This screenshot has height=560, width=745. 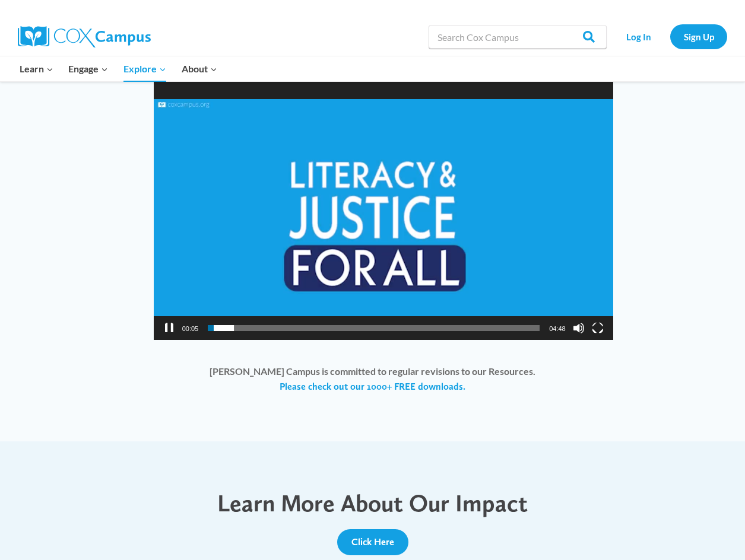 What do you see at coordinates (84, 37) in the screenshot?
I see `img: Cox Campus` at bounding box center [84, 37].